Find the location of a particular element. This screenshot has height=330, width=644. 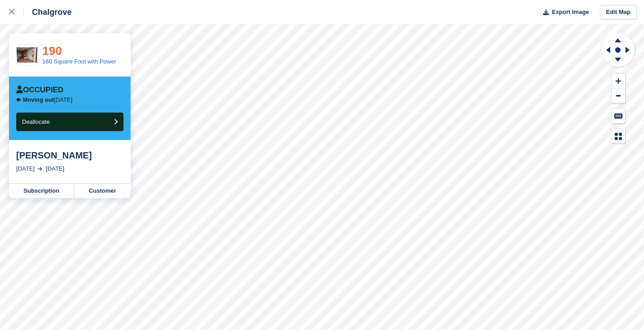

img: IMG_3786%5B91%5D.jpg is located at coordinates (27, 55).